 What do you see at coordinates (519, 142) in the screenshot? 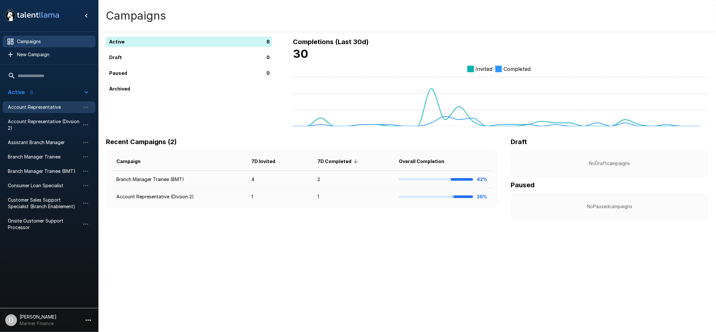
I see `b: Draft` at bounding box center [519, 142].